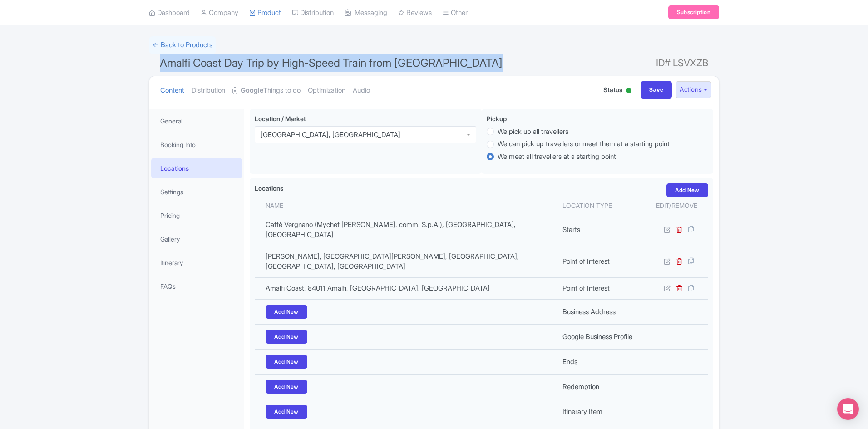 Image resolution: width=868 pixels, height=429 pixels. Describe the element at coordinates (848, 409) in the screenshot. I see `div: Open Intercom Messenger` at that location.